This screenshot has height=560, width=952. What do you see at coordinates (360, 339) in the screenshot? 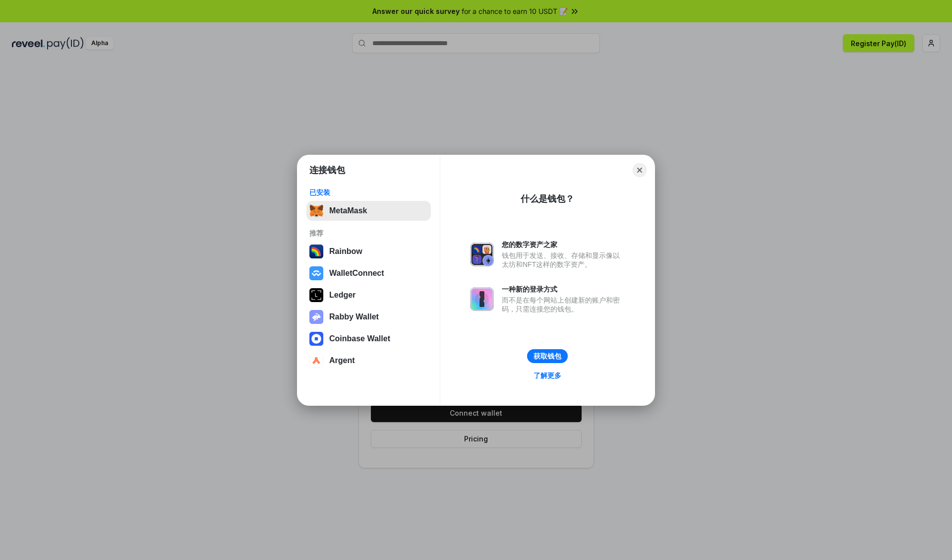
I see `div: Coinbase Wallet` at bounding box center [360, 339].